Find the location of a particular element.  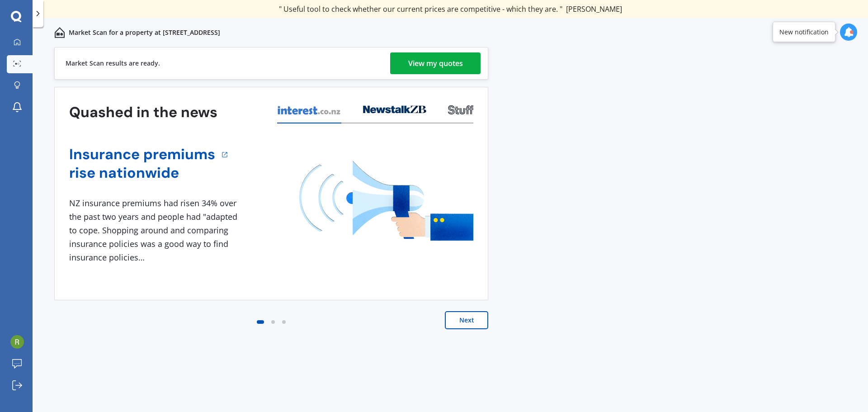

h3: Quashed in the news is located at coordinates (144, 112).